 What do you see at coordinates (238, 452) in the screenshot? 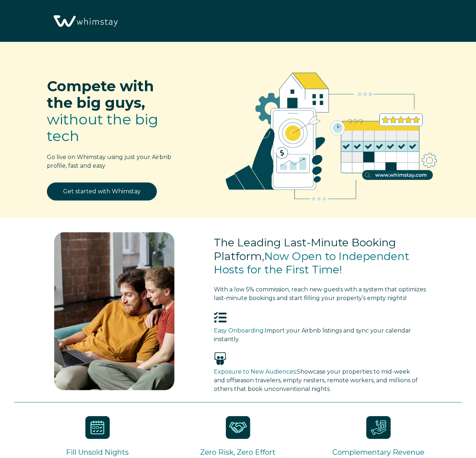
I see `span: Zero Risk, Zero Effort` at bounding box center [238, 452].